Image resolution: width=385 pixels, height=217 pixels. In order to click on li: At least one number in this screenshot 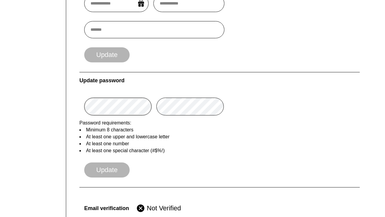, I will do `click(220, 143)`.